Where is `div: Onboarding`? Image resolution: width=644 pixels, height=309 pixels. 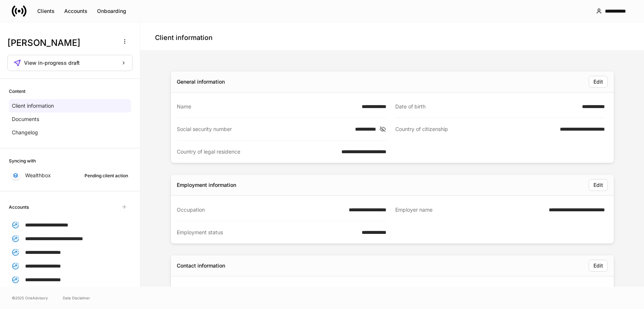 div: Onboarding is located at coordinates (112, 11).